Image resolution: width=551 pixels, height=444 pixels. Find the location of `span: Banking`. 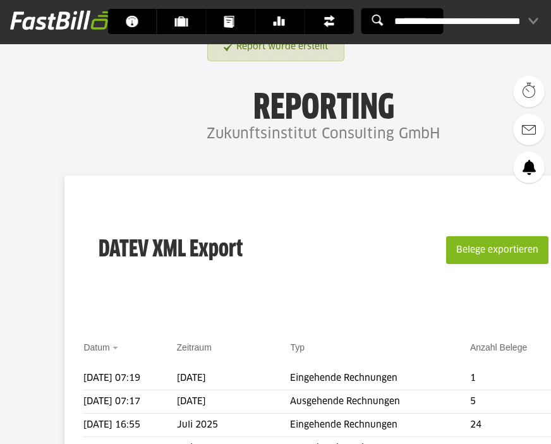

span: Banking is located at coordinates (284, 21).